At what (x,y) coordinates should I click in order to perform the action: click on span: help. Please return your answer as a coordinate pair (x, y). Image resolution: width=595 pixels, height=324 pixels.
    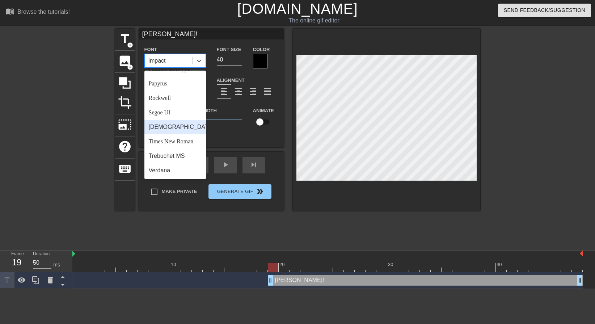
    Looking at the image, I should click on (125, 147).